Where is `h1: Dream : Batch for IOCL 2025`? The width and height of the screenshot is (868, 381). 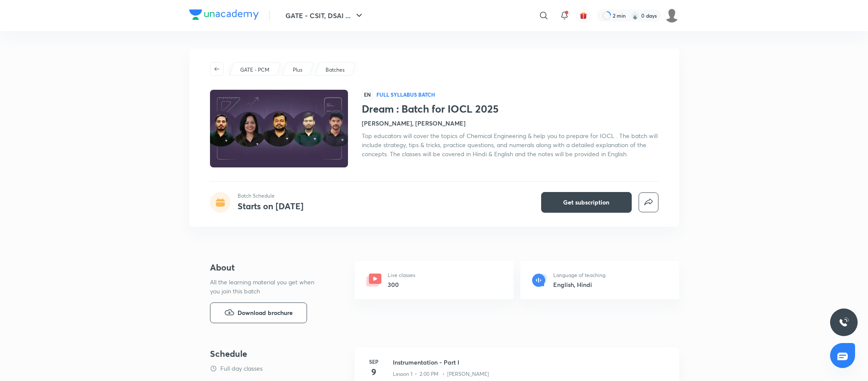
h1: Dream : Batch for IOCL 2025 is located at coordinates (510, 109).